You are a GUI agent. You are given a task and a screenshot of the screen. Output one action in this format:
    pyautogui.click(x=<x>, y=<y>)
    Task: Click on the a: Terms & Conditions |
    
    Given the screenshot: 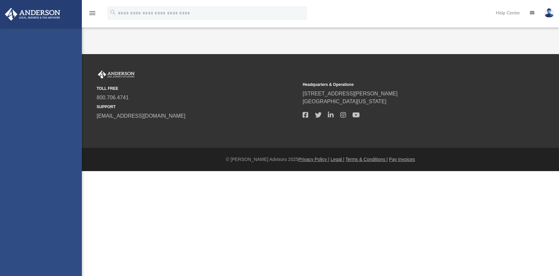 What is the action you would take?
    pyautogui.click(x=366, y=159)
    